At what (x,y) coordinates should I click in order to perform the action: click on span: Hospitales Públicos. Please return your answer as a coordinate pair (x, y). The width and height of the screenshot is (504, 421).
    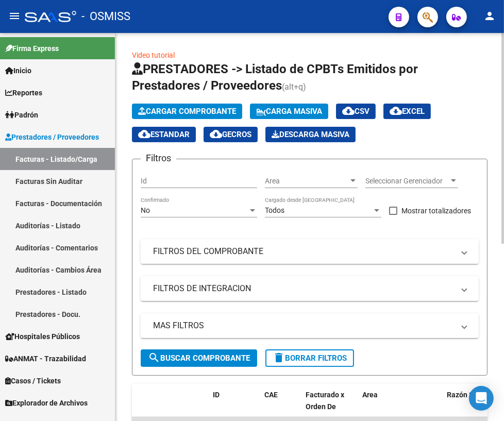
    Looking at the image, I should click on (42, 337).